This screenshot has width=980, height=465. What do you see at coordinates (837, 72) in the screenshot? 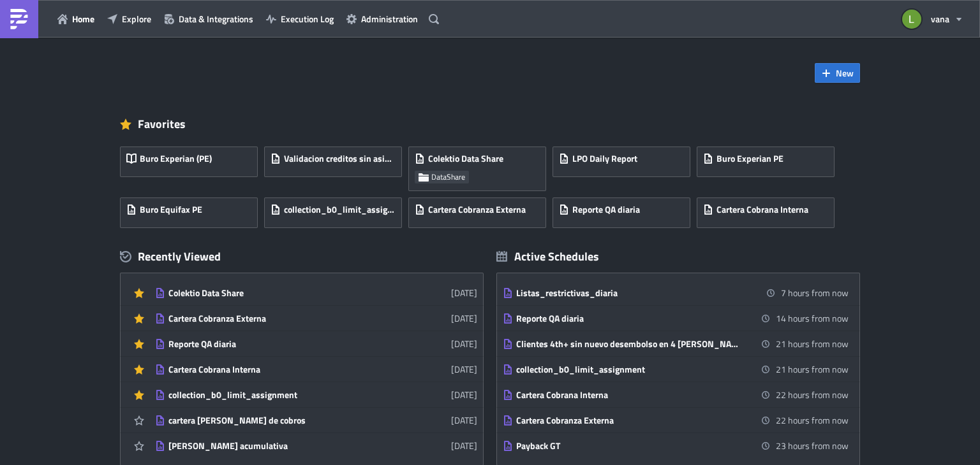
I see `button: New` at bounding box center [837, 72].